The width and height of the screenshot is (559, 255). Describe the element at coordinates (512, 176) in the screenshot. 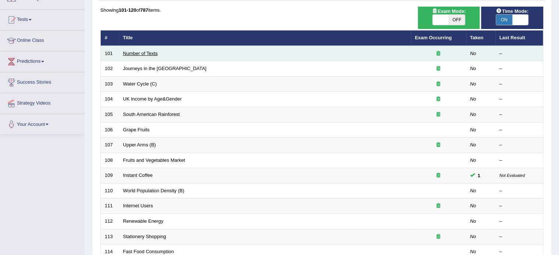

I see `small: Not Evaluated` at that location.